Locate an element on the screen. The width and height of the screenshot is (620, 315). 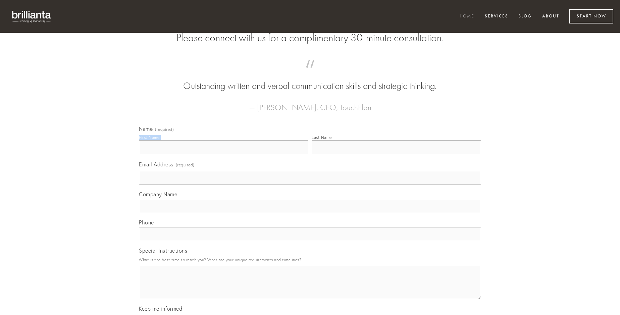
span: Company Name is located at coordinates (158, 194).